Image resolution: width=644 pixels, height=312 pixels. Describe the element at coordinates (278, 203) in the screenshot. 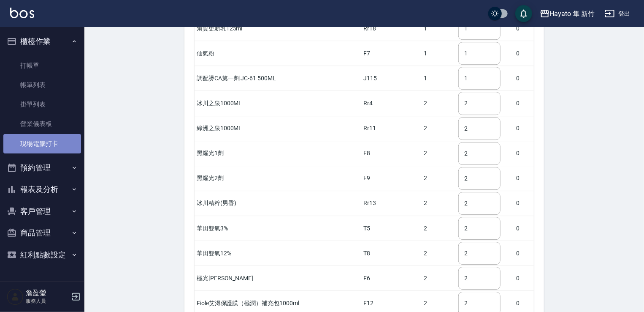

I see `td: 冰川精粹(男香)` at that location.